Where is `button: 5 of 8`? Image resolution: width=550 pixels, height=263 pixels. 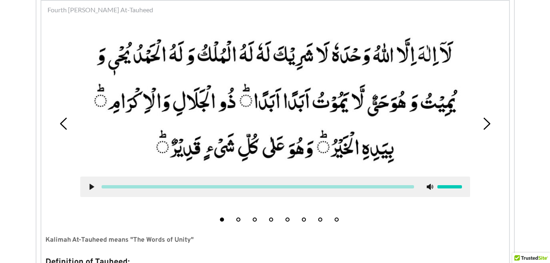
button: 5 of 8 is located at coordinates (288, 220).